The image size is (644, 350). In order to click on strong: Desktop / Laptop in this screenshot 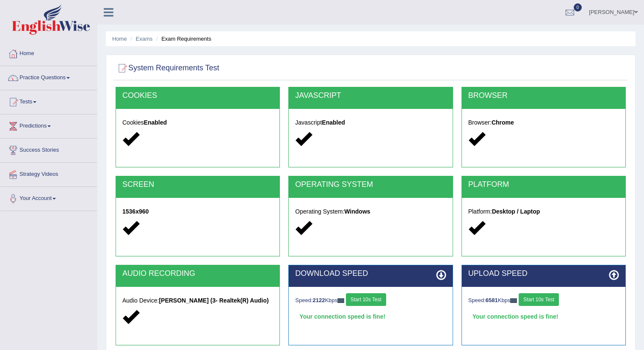, I will do `click(516, 211)`.